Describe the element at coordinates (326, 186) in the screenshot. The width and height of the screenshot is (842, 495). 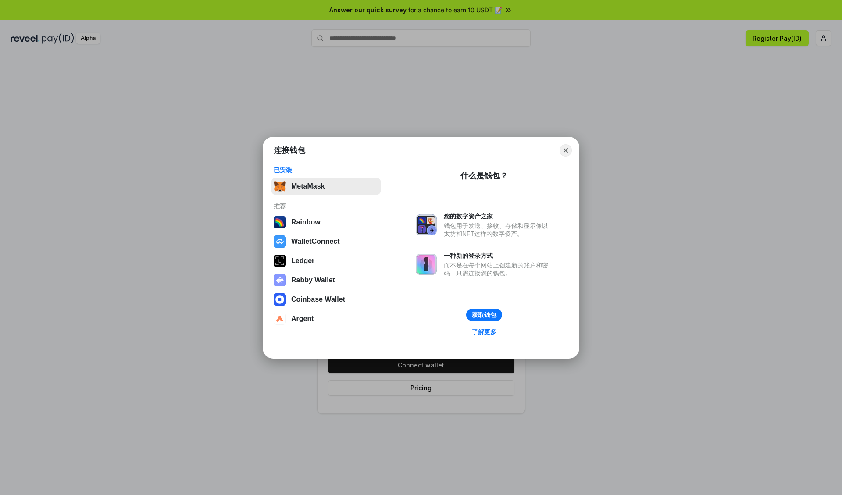
I see `button: MetaMask` at that location.